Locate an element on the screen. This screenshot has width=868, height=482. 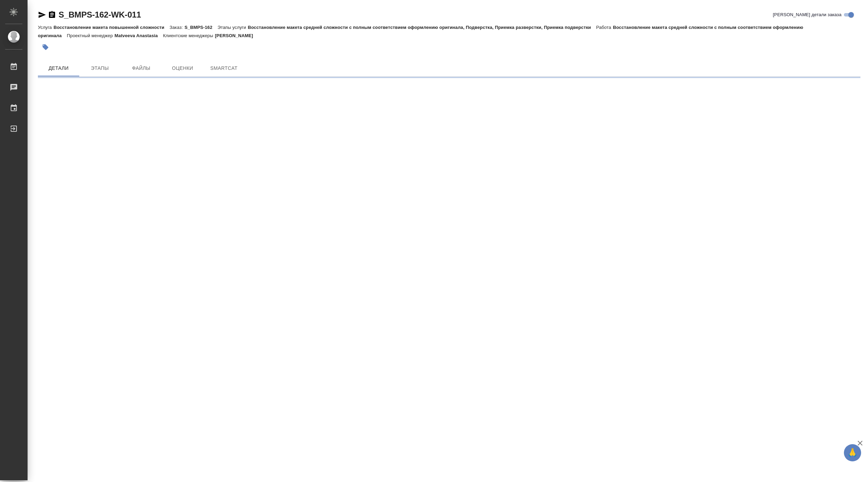
p: Проектный менеджер is located at coordinates (91, 35).